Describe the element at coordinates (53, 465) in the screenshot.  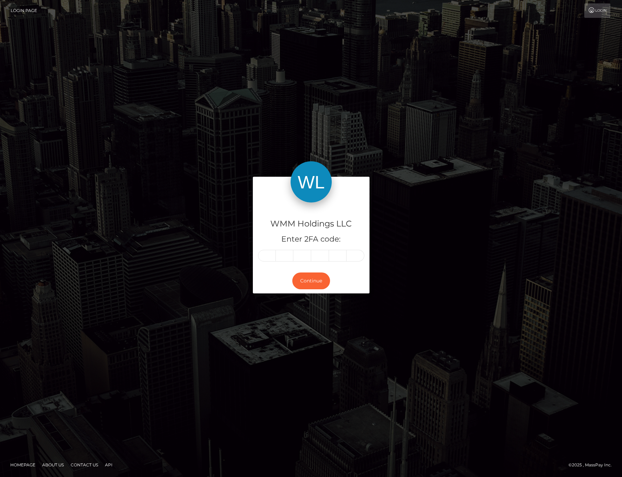
I see `a: About Us` at that location.